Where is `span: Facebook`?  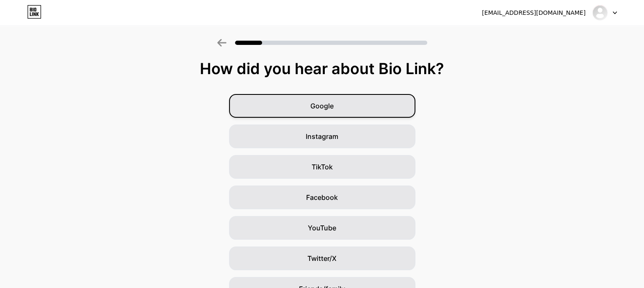 span: Facebook is located at coordinates (322, 197).